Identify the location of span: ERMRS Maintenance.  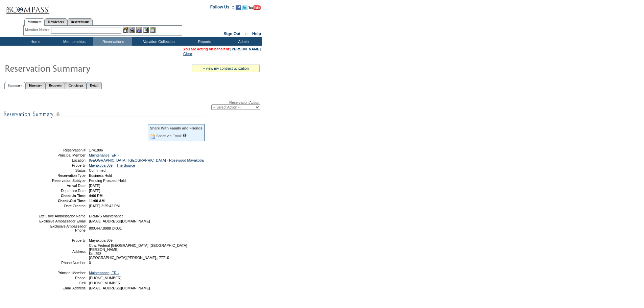
(106, 216).